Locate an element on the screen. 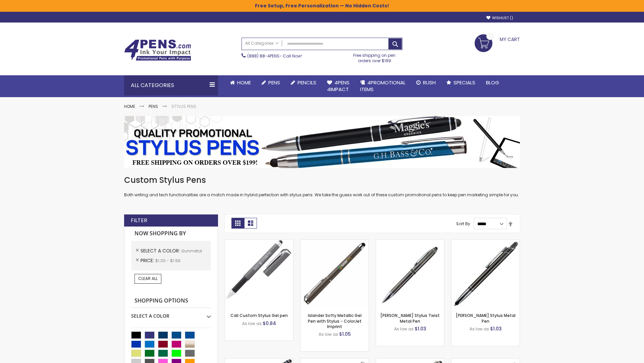  strong: Stylus Pens is located at coordinates (184, 106).